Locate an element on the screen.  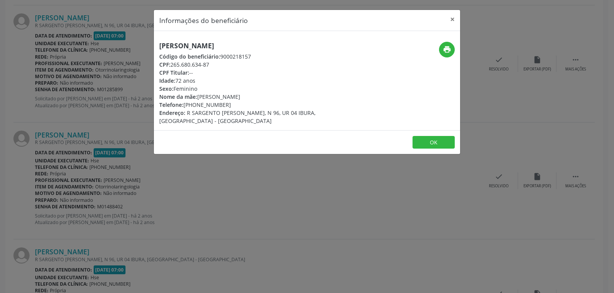
div: 72 anos is located at coordinates (256, 81).